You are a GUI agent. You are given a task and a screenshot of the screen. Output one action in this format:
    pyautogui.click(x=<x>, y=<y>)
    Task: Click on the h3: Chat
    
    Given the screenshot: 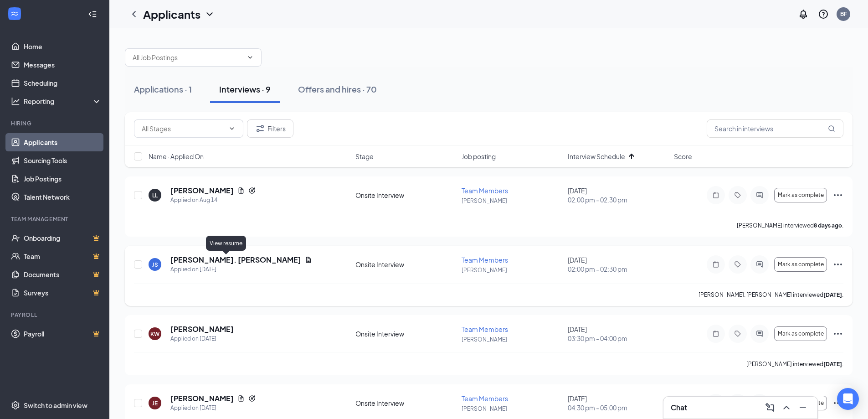 What is the action you would take?
    pyautogui.click(x=678, y=407)
    